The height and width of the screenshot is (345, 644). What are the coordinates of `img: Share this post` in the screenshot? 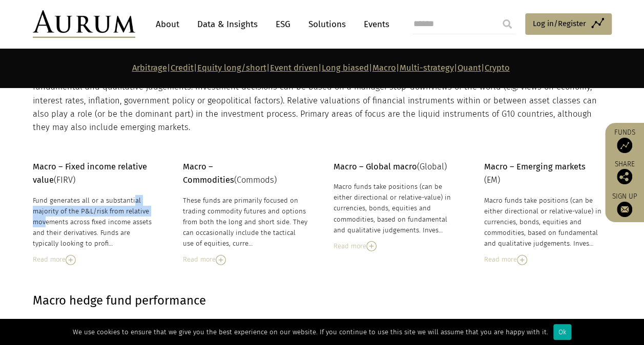 It's located at (624, 177).